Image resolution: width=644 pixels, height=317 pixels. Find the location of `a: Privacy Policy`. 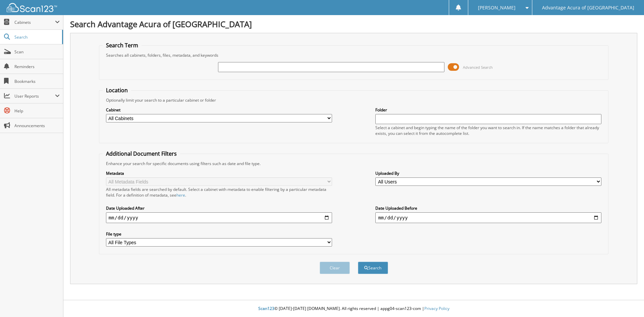

a: Privacy Policy is located at coordinates (437, 308).